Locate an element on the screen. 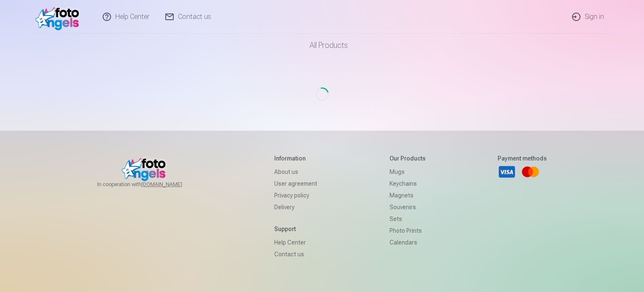 This screenshot has height=292, width=644. a: Help Center is located at coordinates (296, 242).